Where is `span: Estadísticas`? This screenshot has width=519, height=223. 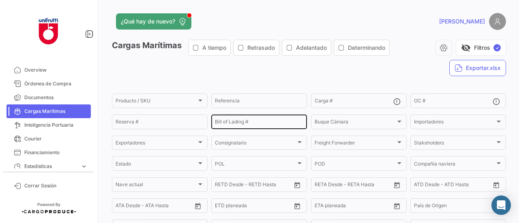 span: Estadísticas is located at coordinates (51, 167).